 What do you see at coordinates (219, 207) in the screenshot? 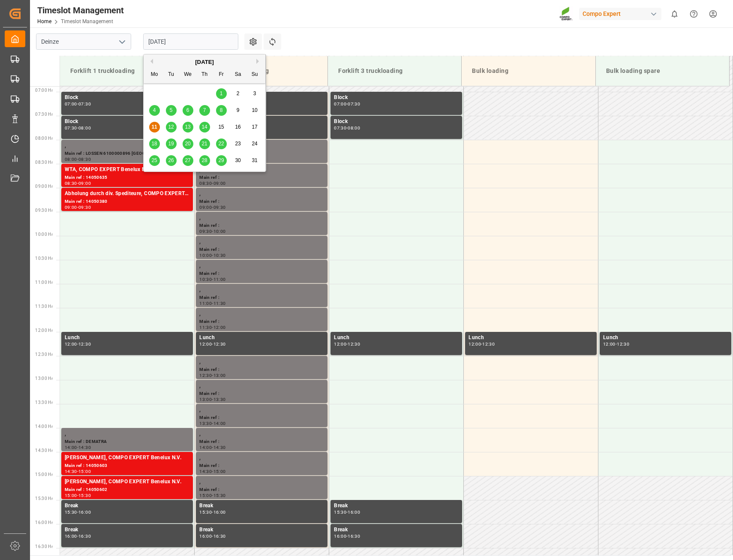
I see `div: 09:30` at bounding box center [219, 207].